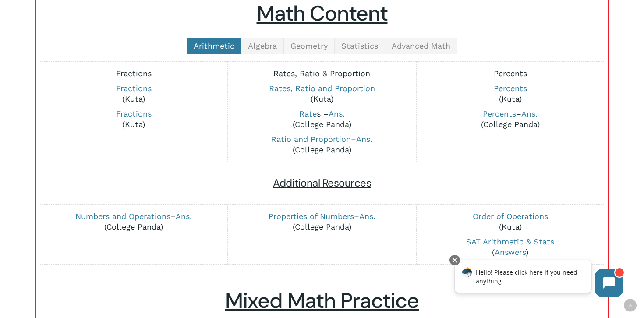 This screenshot has width=644, height=318. Describe the element at coordinates (421, 46) in the screenshot. I see `a: Advanced Math` at that location.